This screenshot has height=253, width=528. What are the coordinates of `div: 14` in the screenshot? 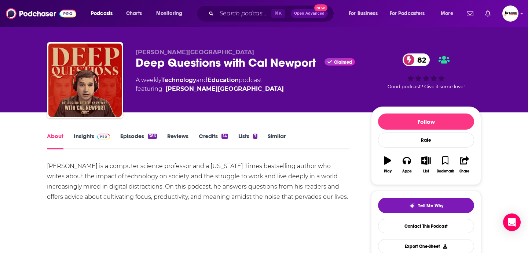 It's located at (224, 136).